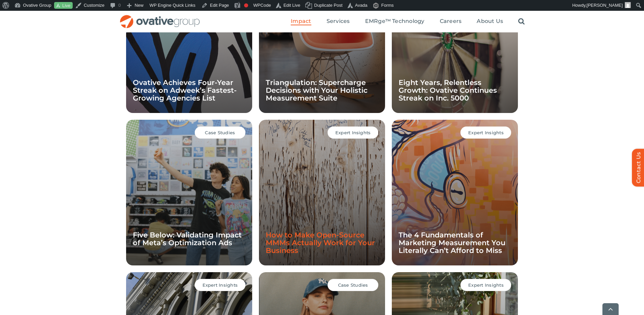 The width and height of the screenshot is (644, 315). Describe the element at coordinates (452, 242) in the screenshot. I see `a: The 4 Fundamentals of Marketing Measurement You Literally Can’t Afford to Miss` at that location.